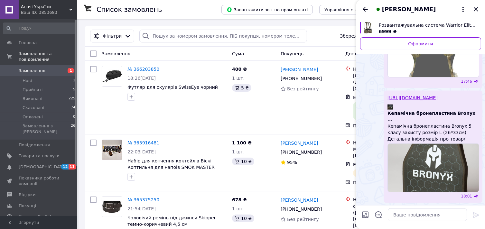  What do you see at coordinates (143, 143) in the screenshot?
I see `a: № 365916481` at bounding box center [143, 143].